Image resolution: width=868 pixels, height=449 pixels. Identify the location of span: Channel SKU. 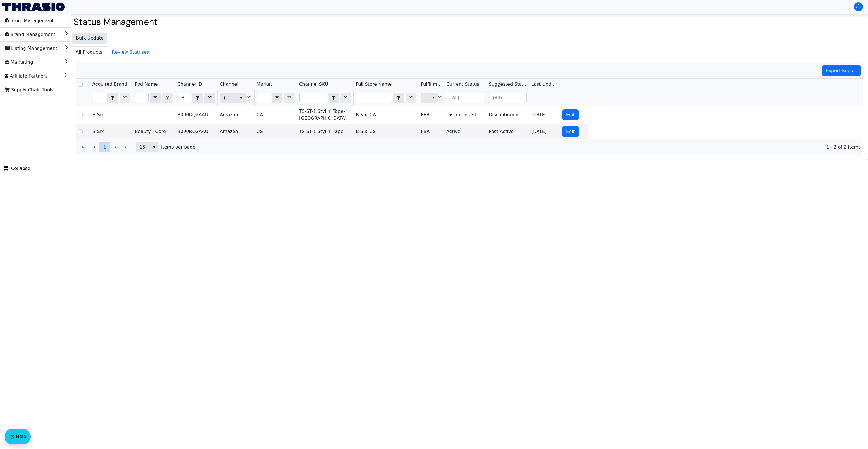
(313, 85).